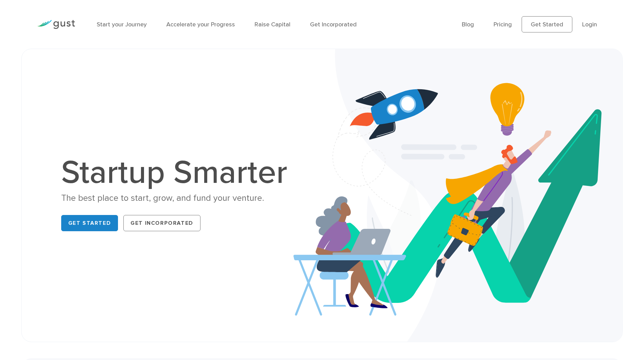  Describe the element at coordinates (122, 24) in the screenshot. I see `a: Start your Journey` at that location.